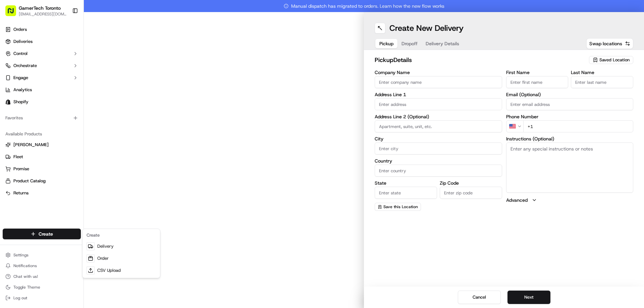 This screenshot has width=644, height=308. Describe the element at coordinates (8, 102) in the screenshot. I see `img: Shopify logo` at that location.